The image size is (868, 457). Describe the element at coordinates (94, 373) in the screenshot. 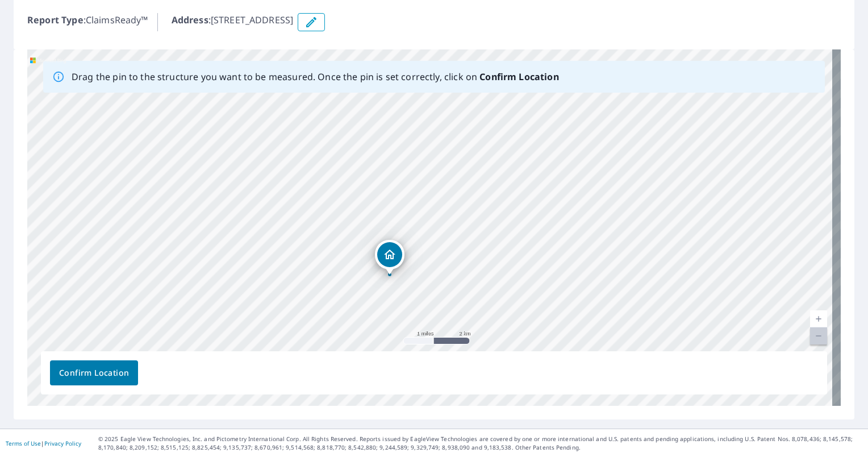

I see `span: Confirm Location` at that location.